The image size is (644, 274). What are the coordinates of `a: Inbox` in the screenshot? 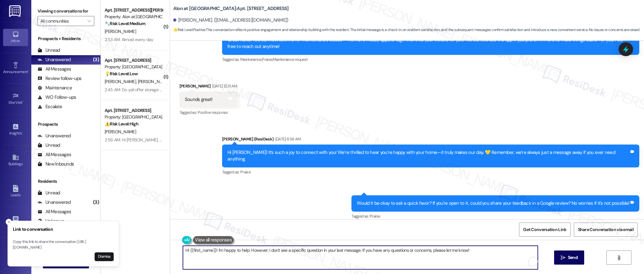 It's located at (16, 37).